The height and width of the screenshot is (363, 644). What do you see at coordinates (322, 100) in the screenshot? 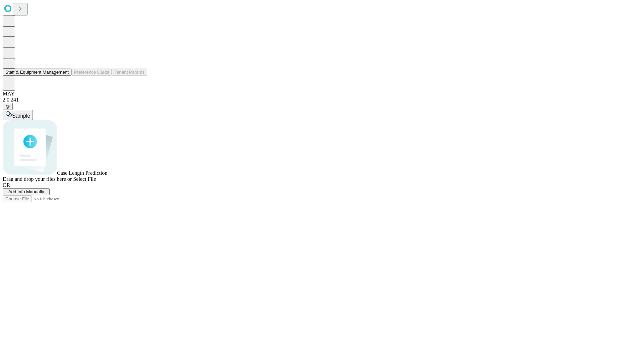
I see `div: 2.0.241` at bounding box center [322, 100].